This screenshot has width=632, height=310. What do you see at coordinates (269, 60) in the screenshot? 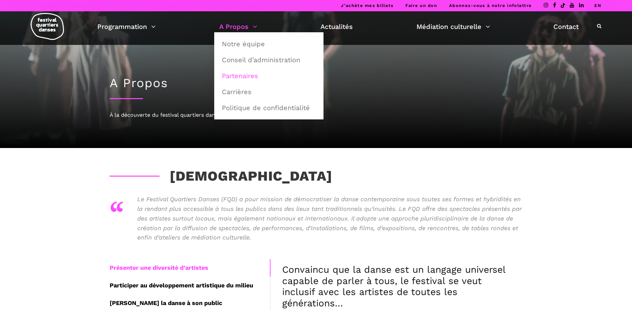
I see `a: Conseil d’administration` at bounding box center [269, 60].